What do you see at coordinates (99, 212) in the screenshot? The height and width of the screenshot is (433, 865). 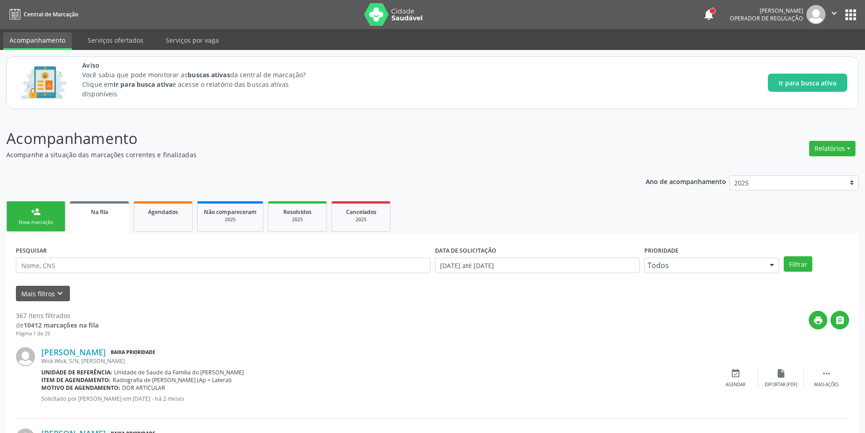 I see `span: Na fila` at bounding box center [99, 212].